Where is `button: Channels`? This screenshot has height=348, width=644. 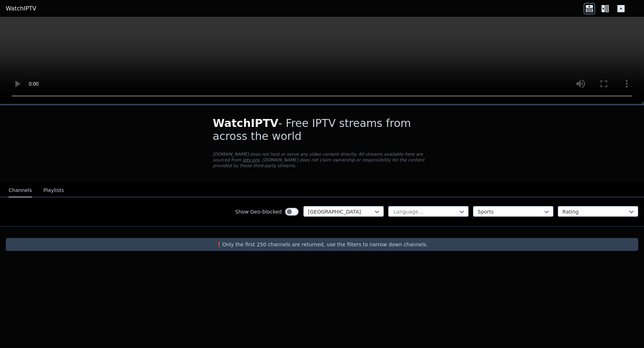
button: Channels is located at coordinates (20, 190).